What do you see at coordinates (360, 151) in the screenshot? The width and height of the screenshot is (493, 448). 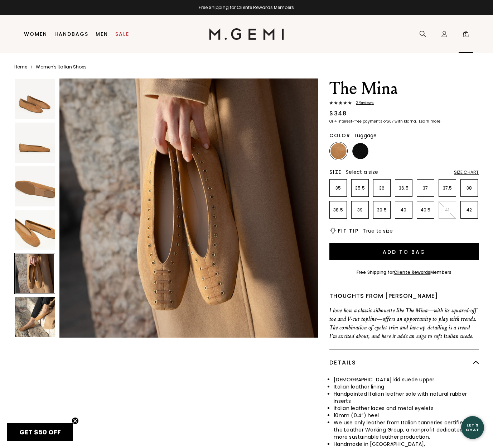 I see `img: Black` at bounding box center [360, 151].